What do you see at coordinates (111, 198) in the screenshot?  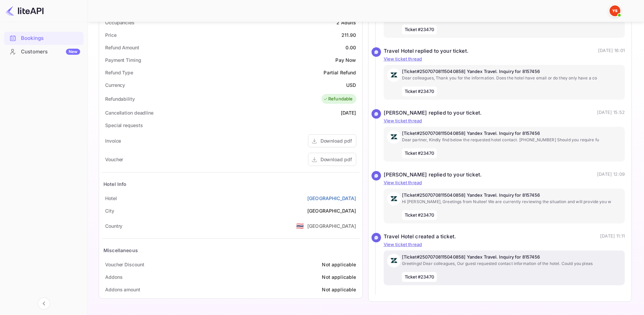 I see `div: Hotel` at bounding box center [111, 198].